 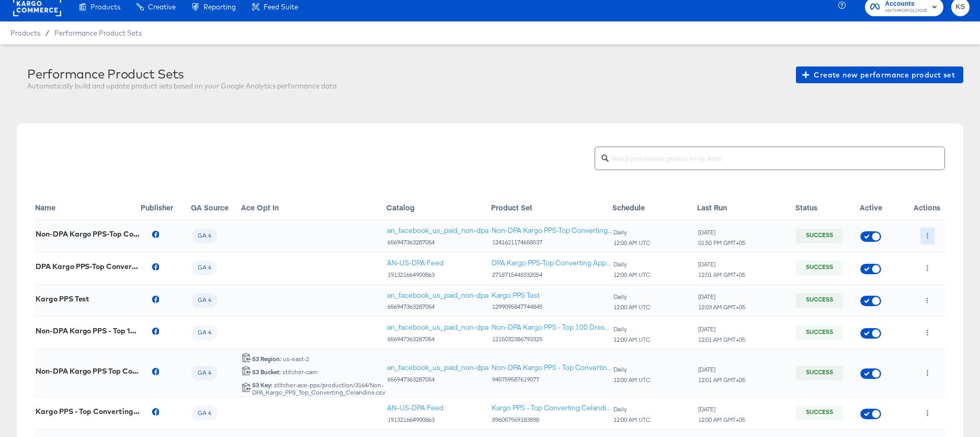 What do you see at coordinates (162, 7) in the screenshot?
I see `span: Creative` at bounding box center [162, 7].